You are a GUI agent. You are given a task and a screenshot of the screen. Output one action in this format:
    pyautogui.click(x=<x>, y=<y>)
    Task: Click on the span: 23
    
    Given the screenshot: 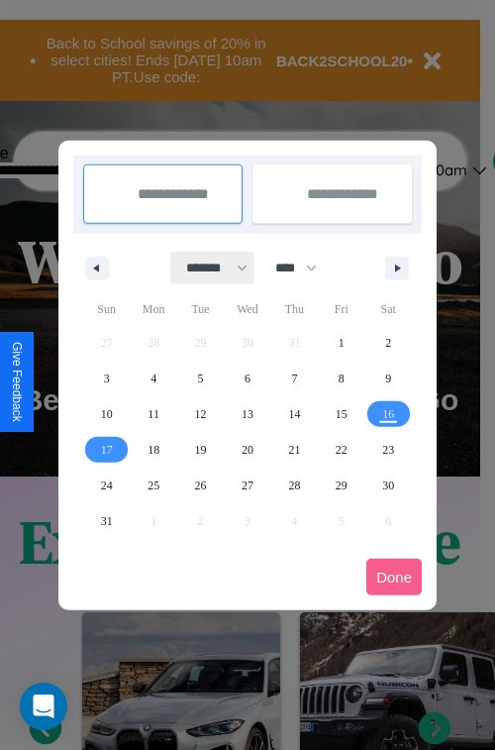 What is the action you would take?
    pyautogui.click(x=388, y=450)
    